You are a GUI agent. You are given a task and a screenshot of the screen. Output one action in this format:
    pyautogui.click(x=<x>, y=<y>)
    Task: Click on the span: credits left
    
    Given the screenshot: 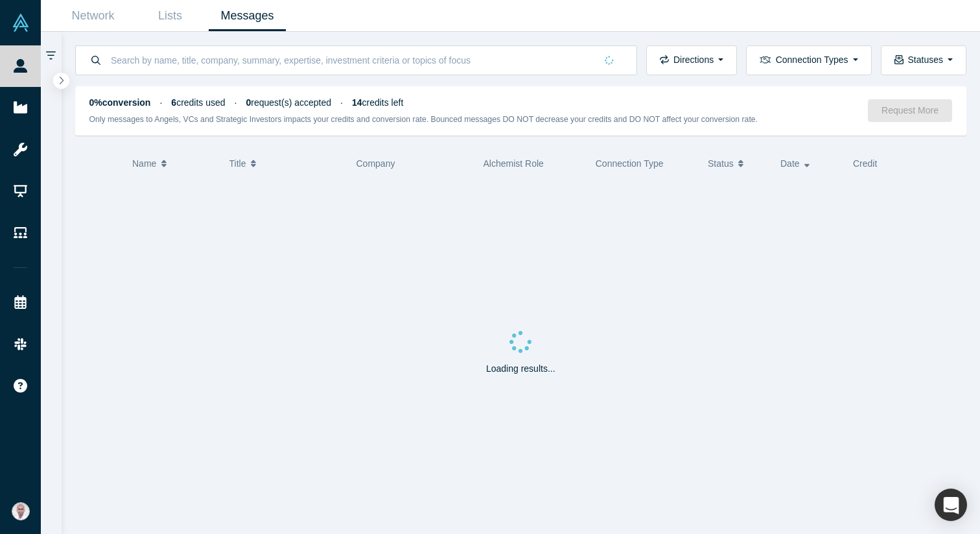 What is the action you would take?
    pyautogui.click(x=377, y=102)
    